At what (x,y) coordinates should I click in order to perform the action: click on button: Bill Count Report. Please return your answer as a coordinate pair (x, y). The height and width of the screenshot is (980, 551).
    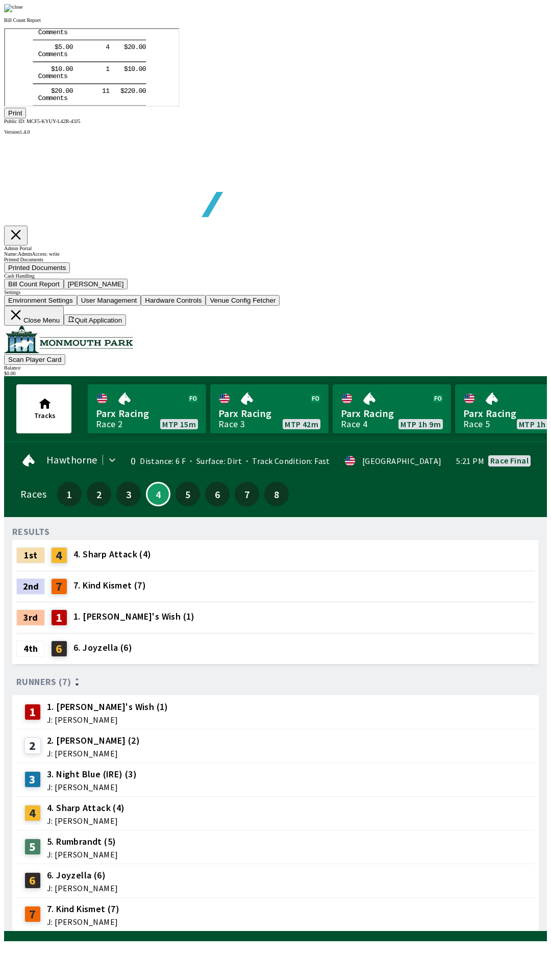
    Looking at the image, I should click on (34, 284).